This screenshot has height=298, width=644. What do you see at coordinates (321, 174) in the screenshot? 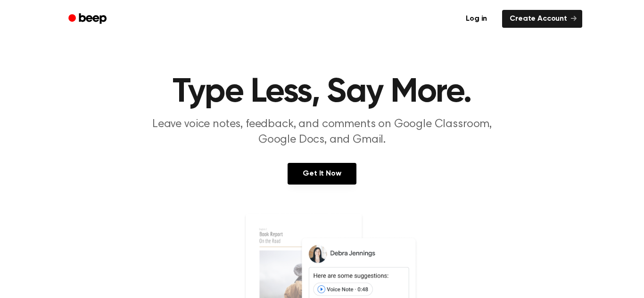
I see `a: Get It Now` at bounding box center [321, 174].